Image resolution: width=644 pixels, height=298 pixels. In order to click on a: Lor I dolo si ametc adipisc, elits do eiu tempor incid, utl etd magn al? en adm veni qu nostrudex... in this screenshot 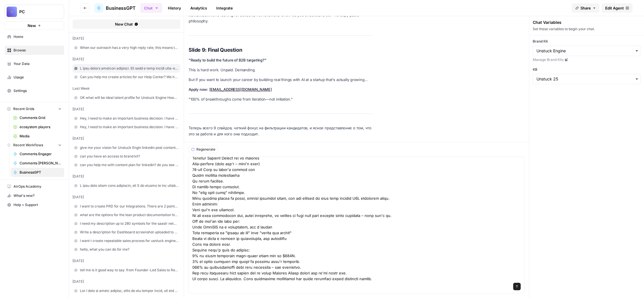, I will do `click(126, 291)`.